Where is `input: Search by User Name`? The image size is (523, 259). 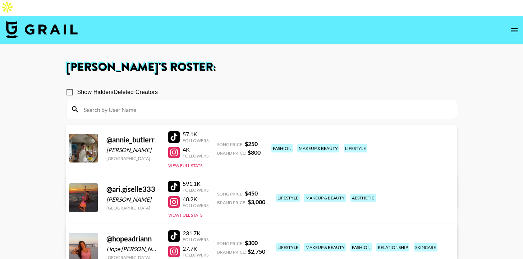
input: Search by User Name is located at coordinates (266, 110).